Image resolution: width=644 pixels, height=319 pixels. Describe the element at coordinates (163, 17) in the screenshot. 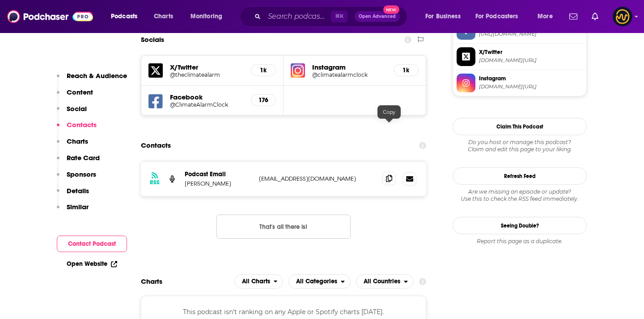

I see `a: Charts` at that location.